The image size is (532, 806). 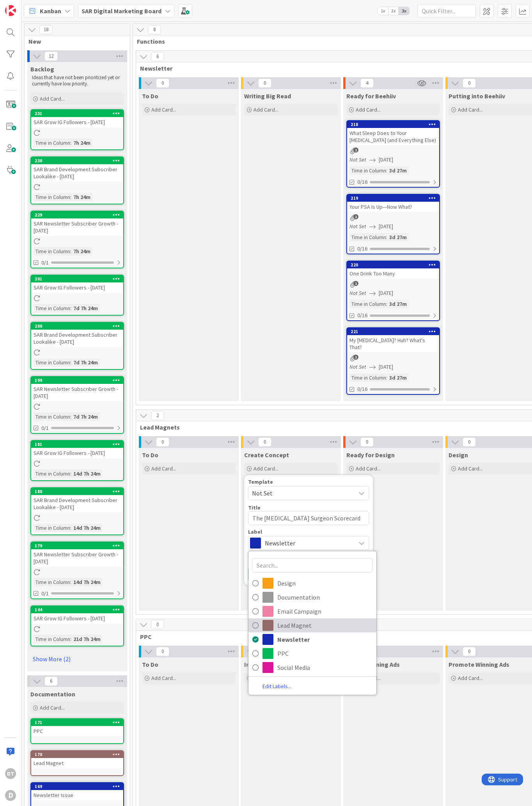 I want to click on span: In Progress, so click(x=260, y=664).